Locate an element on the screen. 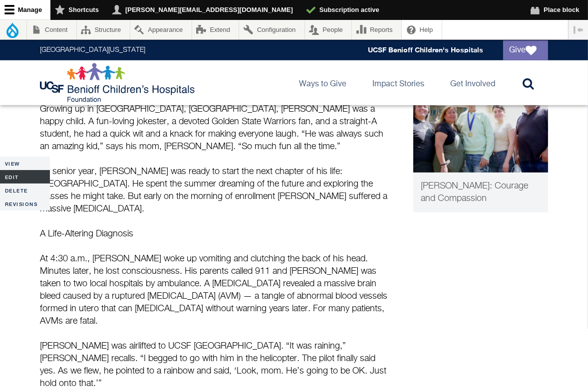 Image resolution: width=588 pixels, height=392 pixels. p: A Life-Altering Diagnosis is located at coordinates (215, 234).